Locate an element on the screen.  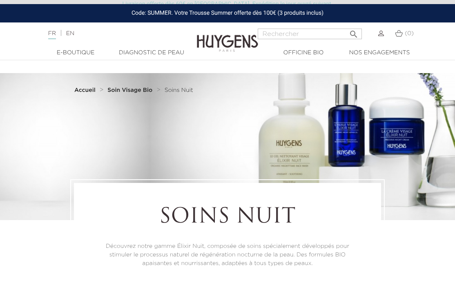
a: Soin Visage Bio is located at coordinates (131, 90).